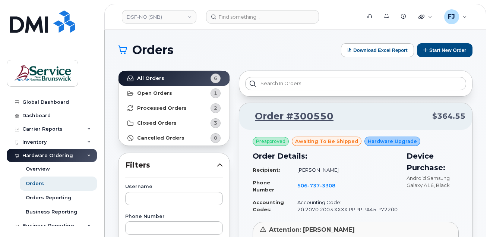  Describe the element at coordinates (161, 138) in the screenshot. I see `strong: Cancelled Orders` at that location.